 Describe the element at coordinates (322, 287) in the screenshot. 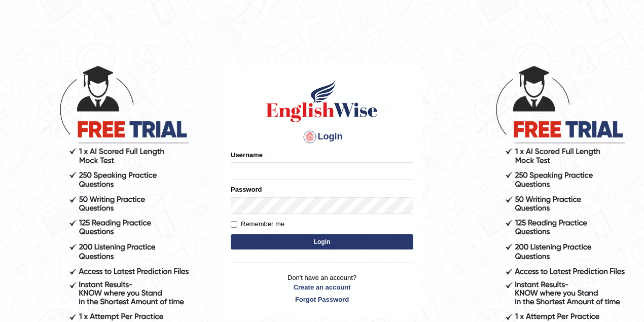

I see `a: Create an account` at that location.